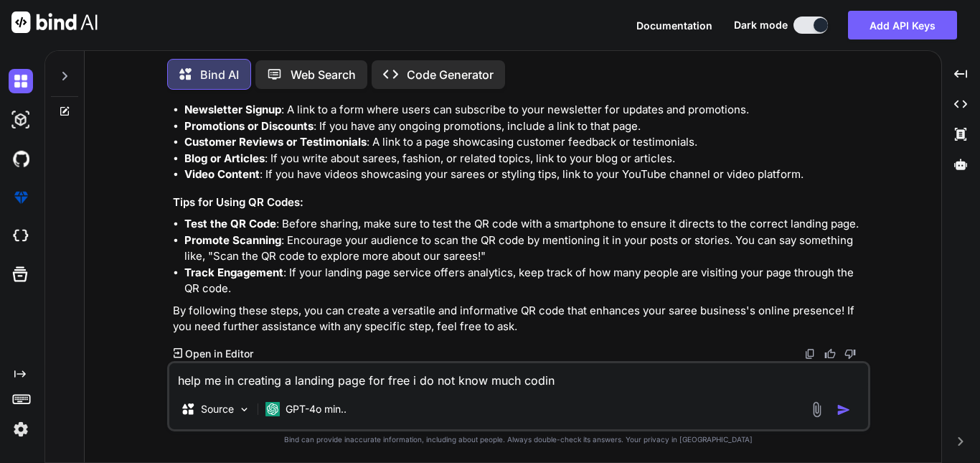 Image resolution: width=980 pixels, height=463 pixels. I want to click on strong: Promotions or Discounts, so click(249, 125).